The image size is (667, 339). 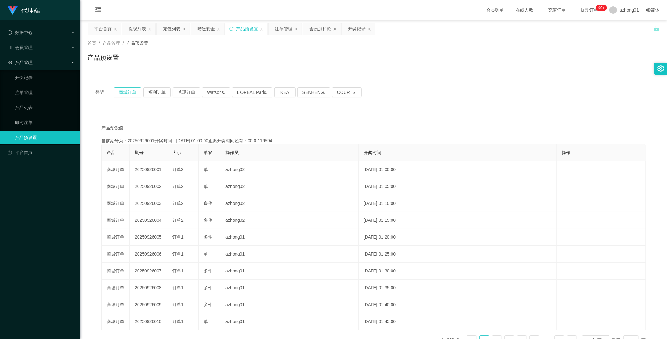 What do you see at coordinates (208, 153) in the screenshot?
I see `span: 单双` at bounding box center [208, 153].